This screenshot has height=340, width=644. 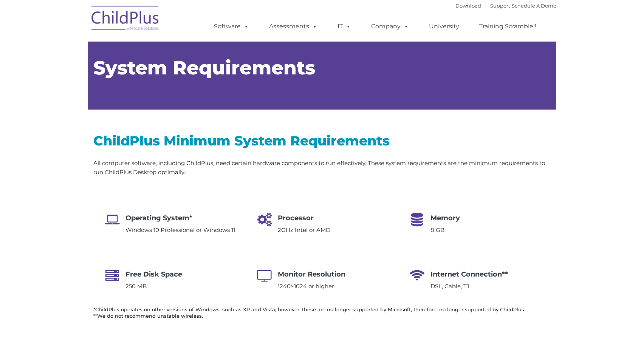 What do you see at coordinates (180, 218) in the screenshot?
I see `h4: Operating System*` at bounding box center [180, 218].